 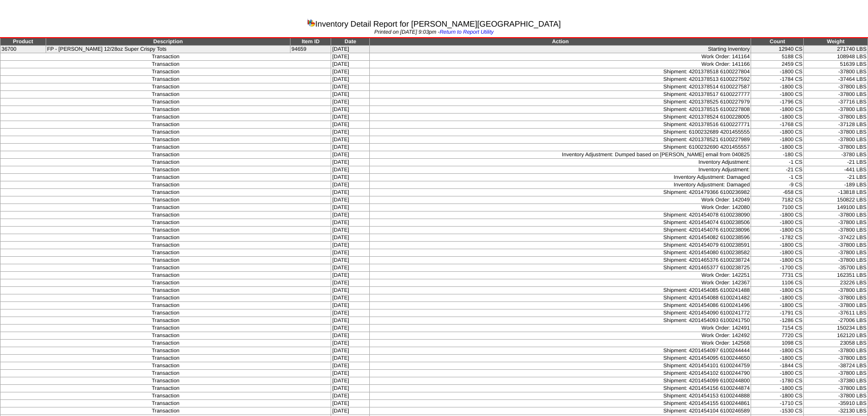 I want to click on td: Work Order: 141166, so click(x=560, y=64).